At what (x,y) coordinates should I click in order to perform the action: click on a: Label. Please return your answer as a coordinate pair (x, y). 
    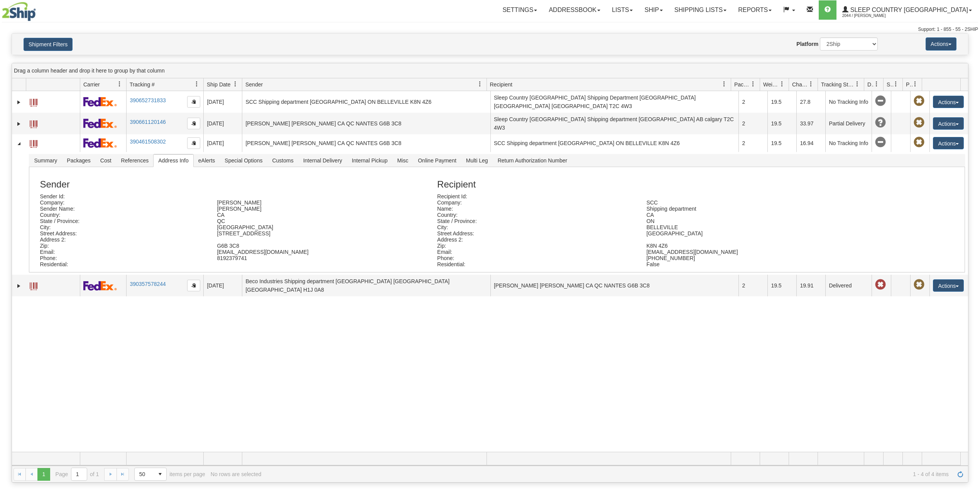
    Looking at the image, I should click on (34, 123).